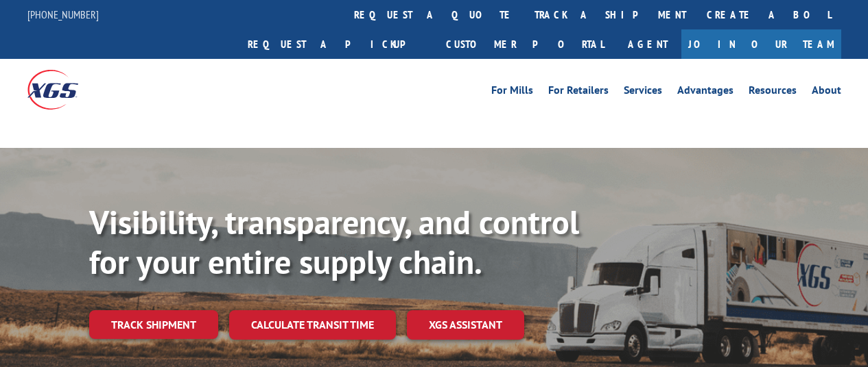 This screenshot has width=868, height=367. Describe the element at coordinates (643, 92) in the screenshot. I see `a: Services` at that location.